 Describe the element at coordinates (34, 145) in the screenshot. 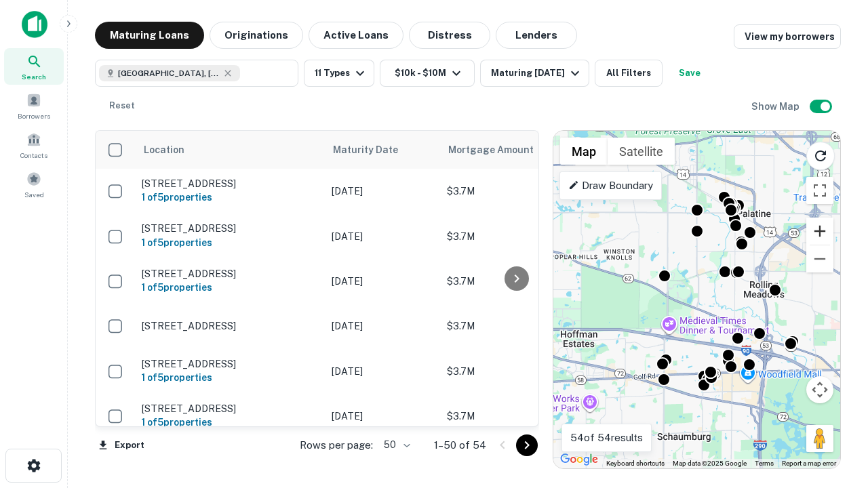

I see `a: Contacts` at that location.